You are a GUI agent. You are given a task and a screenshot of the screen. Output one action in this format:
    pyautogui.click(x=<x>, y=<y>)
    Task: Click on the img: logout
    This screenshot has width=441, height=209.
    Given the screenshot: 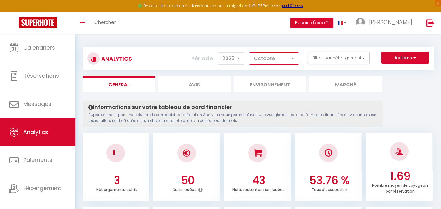 What is the action you would take?
    pyautogui.click(x=430, y=23)
    